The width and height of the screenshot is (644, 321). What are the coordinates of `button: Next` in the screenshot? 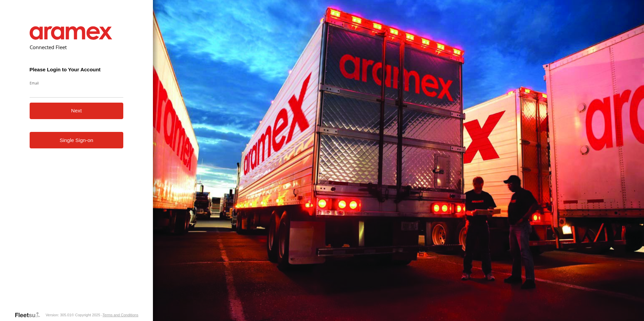 It's located at (76, 111).